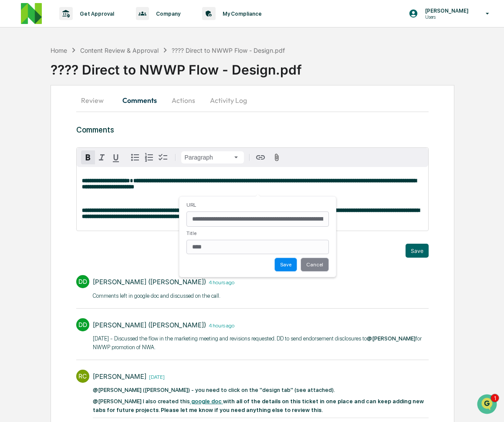  What do you see at coordinates (36, 159) in the screenshot?
I see `span: Preclearance` at bounding box center [36, 159].